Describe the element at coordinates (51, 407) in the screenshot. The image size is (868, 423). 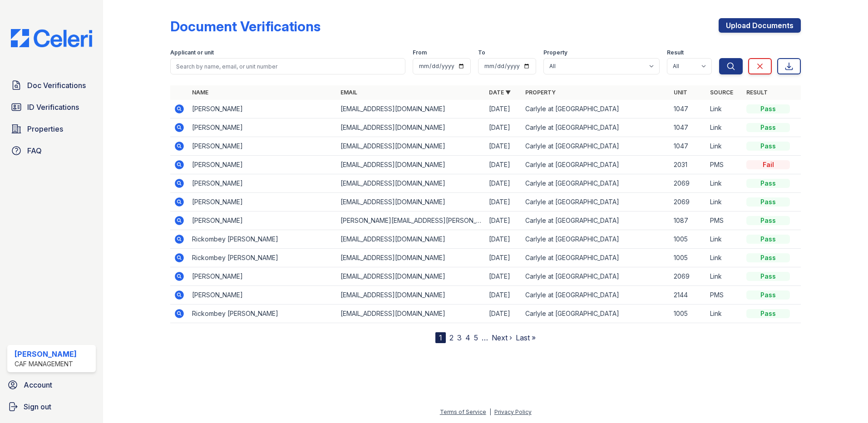
I see `a: Sign out` at that location.